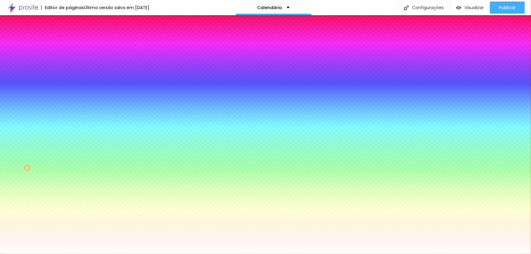 The height and width of the screenshot is (254, 531). What do you see at coordinates (474, 8) in the screenshot?
I see `span: Visualizar` at bounding box center [474, 8].